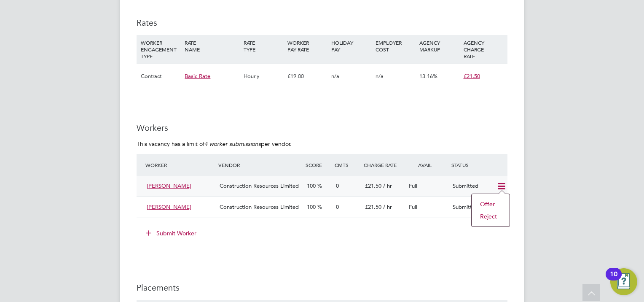  What do you see at coordinates (491, 204) in the screenshot?
I see `li: Offer` at bounding box center [491, 204].